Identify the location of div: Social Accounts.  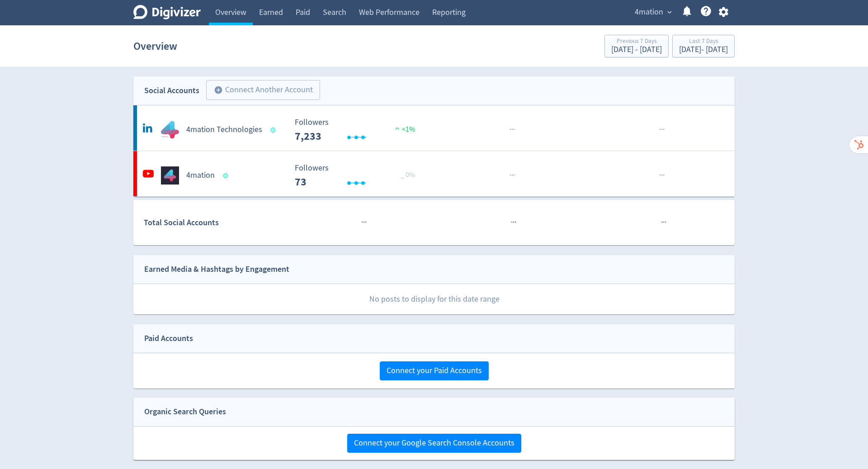
(172, 91).